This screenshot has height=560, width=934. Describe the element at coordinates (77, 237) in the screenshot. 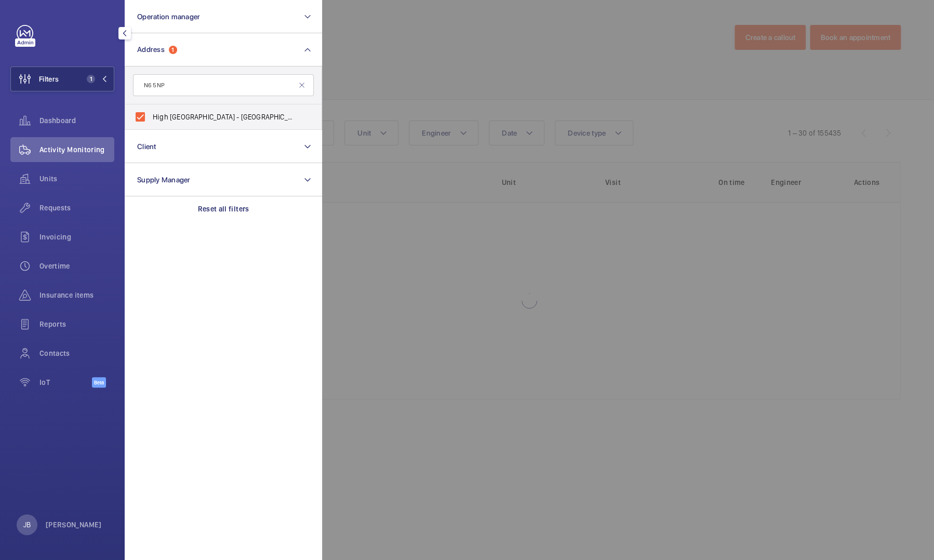

I see `span: Invoicing` at that location.